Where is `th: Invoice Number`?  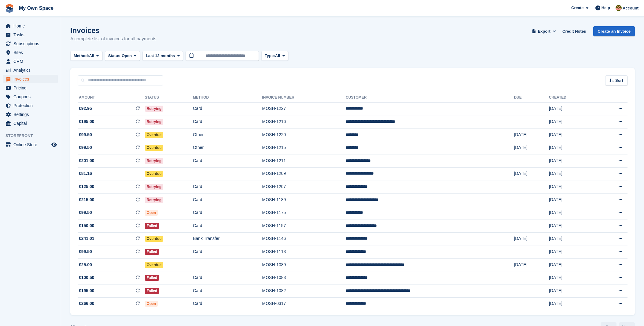 th: Invoice Number is located at coordinates (304, 97).